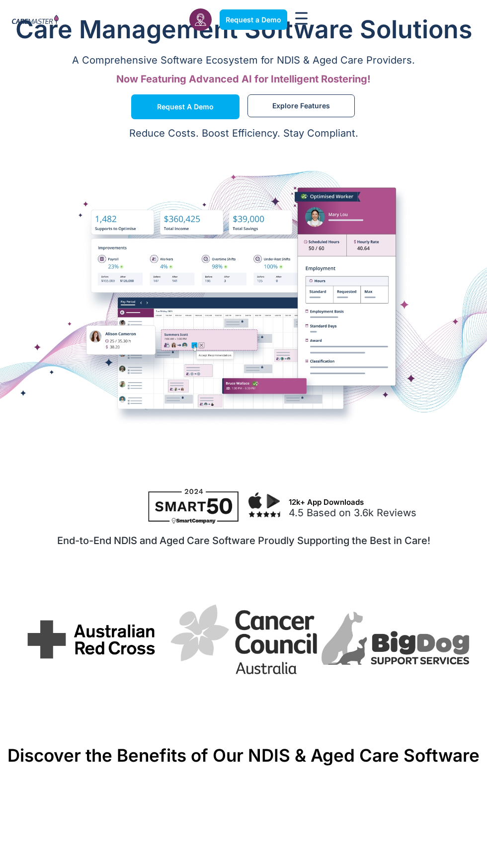 The image size is (487, 868). I want to click on p: A Comprehensive Software Ecosystem for NDIS & Aged Care Providers., so click(244, 60).